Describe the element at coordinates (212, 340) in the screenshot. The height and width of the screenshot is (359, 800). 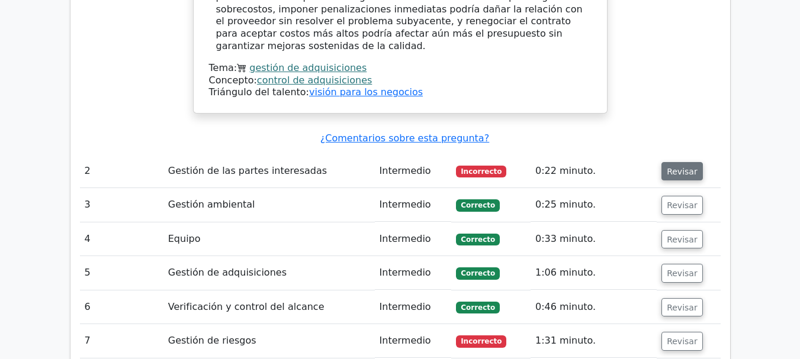
I see `font: Gestión de riesgos` at that location.